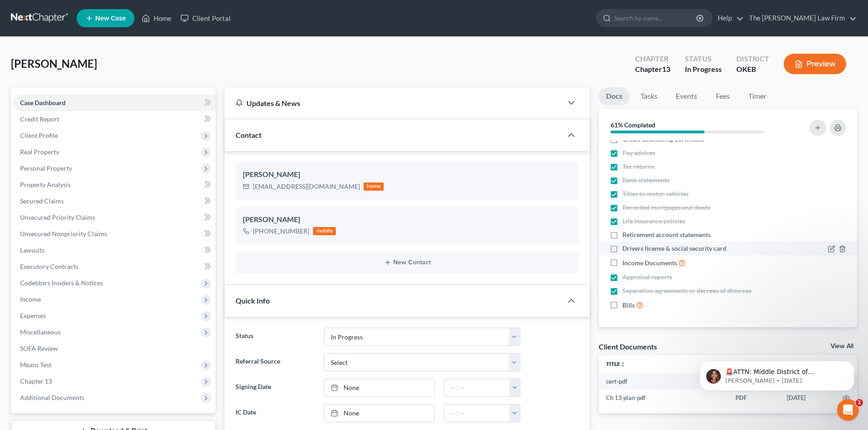 This screenshot has height=430, width=868. What do you see at coordinates (275, 388) in the screenshot?
I see `label: Signing Date` at bounding box center [275, 388].